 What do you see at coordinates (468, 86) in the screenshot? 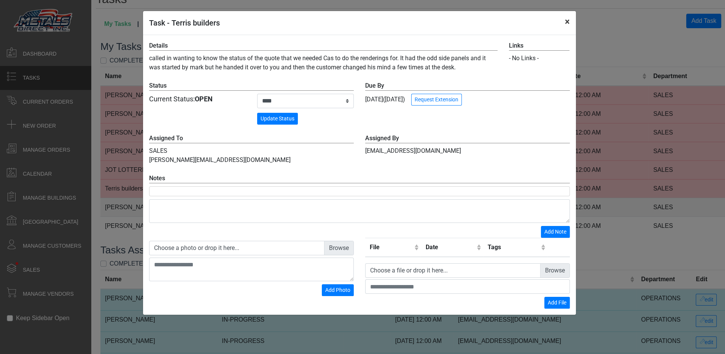
I see `label: Due By` at bounding box center [468, 86].